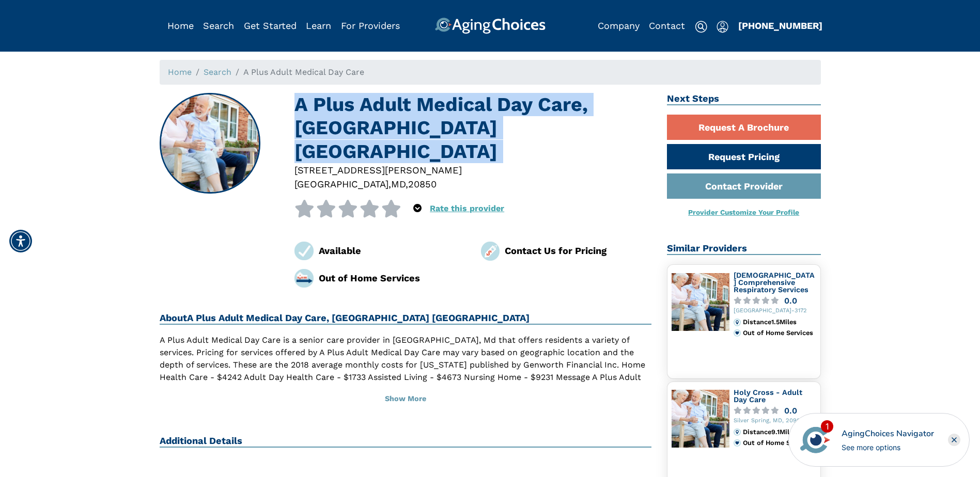 This screenshot has width=980, height=477. Describe the element at coordinates (888, 434) in the screenshot. I see `div: AgingChoices Navigator` at that location.